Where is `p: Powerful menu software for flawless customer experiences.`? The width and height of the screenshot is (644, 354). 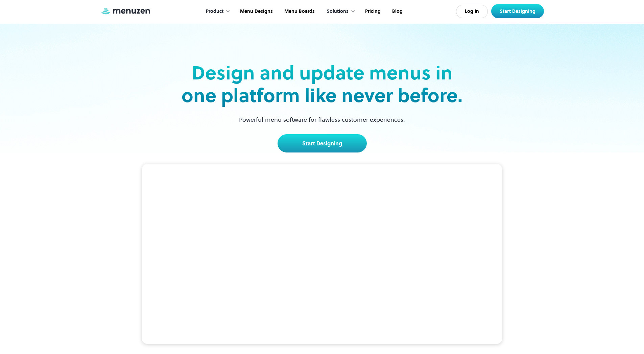
p: Powerful menu software for flawless customer experiences. is located at coordinates (322, 119).